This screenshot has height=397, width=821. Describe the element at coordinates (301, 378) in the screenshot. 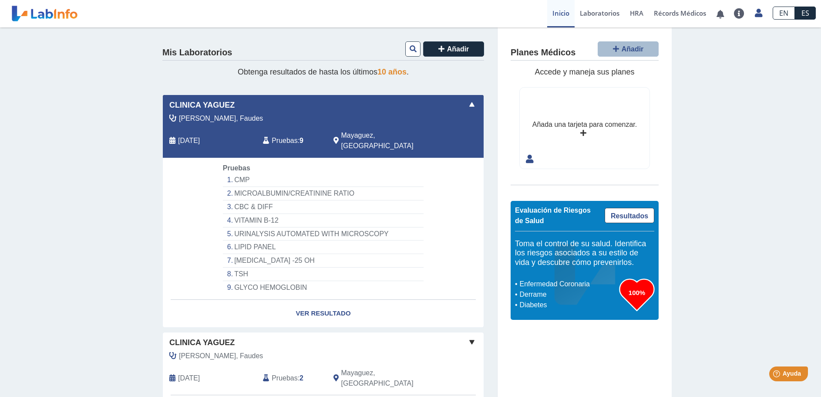

I see `b: 2` at that location.